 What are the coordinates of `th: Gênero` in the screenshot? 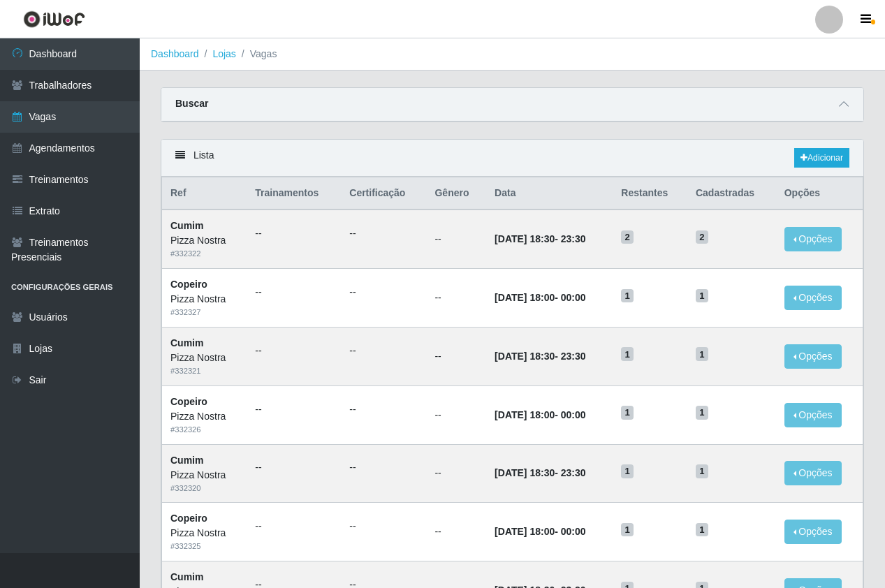 It's located at (456, 194).